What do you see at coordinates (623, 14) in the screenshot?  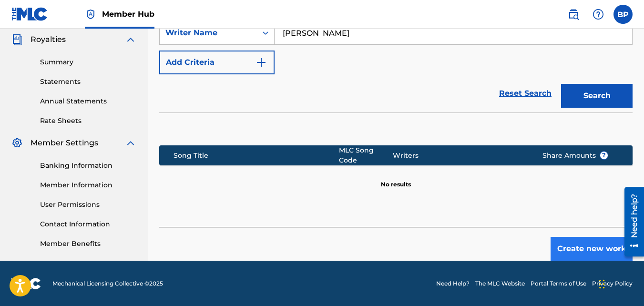 I see `div: User Menu` at bounding box center [623, 14].